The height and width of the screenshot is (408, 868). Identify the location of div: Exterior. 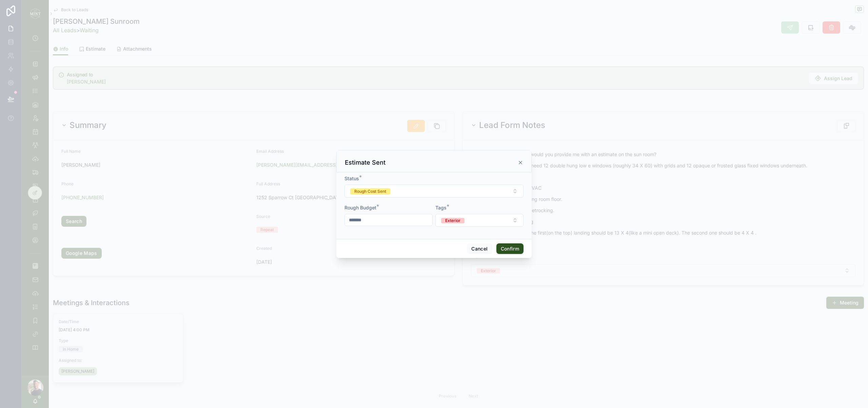
(452, 220).